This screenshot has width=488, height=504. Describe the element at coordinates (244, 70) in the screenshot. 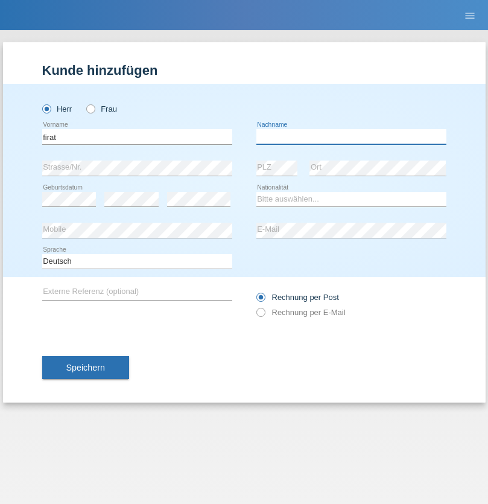

I see `h1: Kunde hinzufügen` at that location.